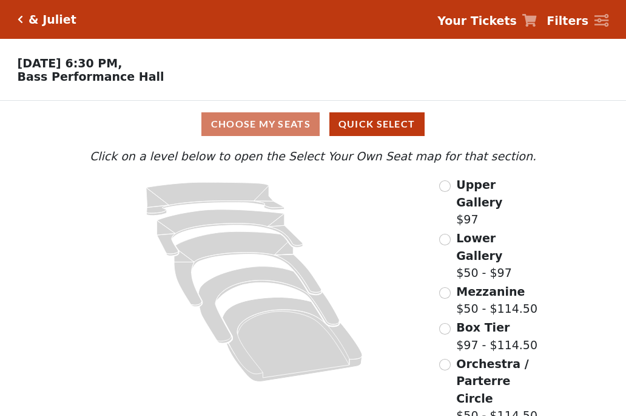 Image resolution: width=626 pixels, height=416 pixels. What do you see at coordinates (492, 380) in the screenshot?
I see `span: Orchestra / Parterre Circle` at bounding box center [492, 380].